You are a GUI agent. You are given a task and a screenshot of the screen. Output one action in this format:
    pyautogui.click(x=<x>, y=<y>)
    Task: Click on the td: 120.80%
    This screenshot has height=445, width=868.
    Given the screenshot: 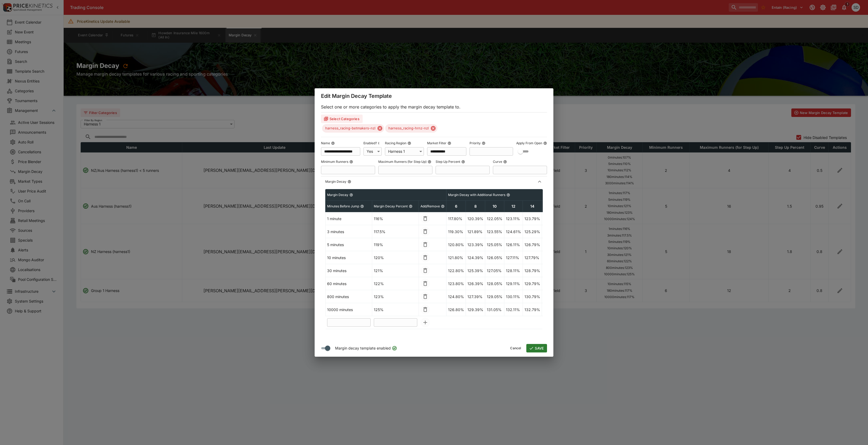 What is the action you would take?
    pyautogui.click(x=456, y=245)
    